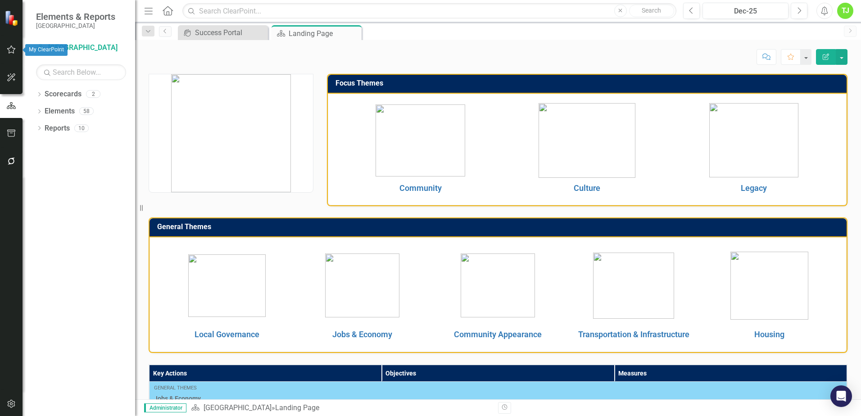 This screenshot has width=861, height=416. I want to click on h3: Focus Themes, so click(589, 83).